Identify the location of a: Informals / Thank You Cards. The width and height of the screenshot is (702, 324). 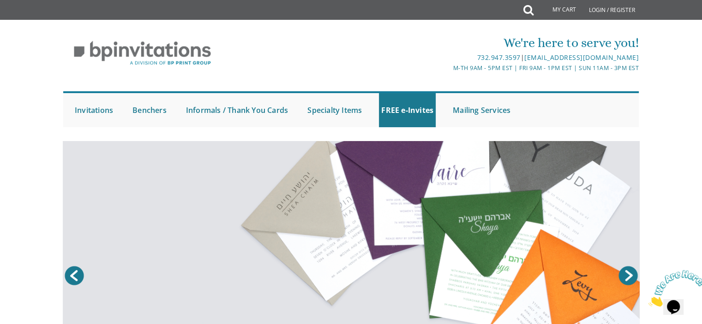
(237, 110).